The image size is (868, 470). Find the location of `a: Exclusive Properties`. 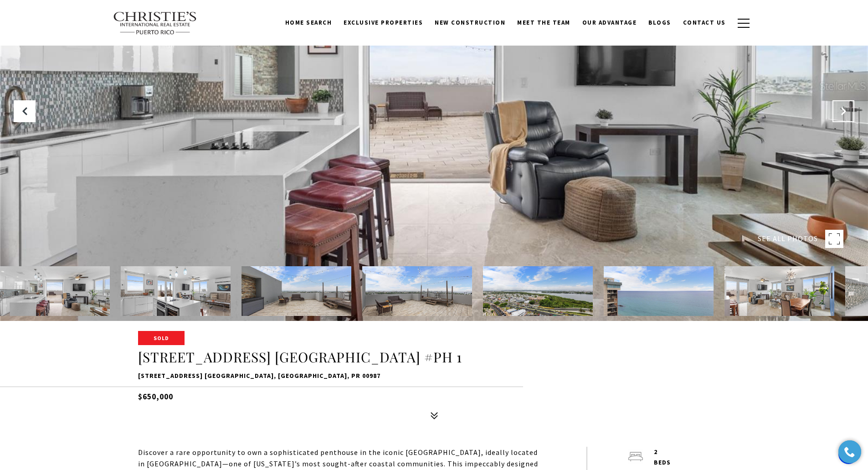

a: Exclusive Properties is located at coordinates (383, 23).